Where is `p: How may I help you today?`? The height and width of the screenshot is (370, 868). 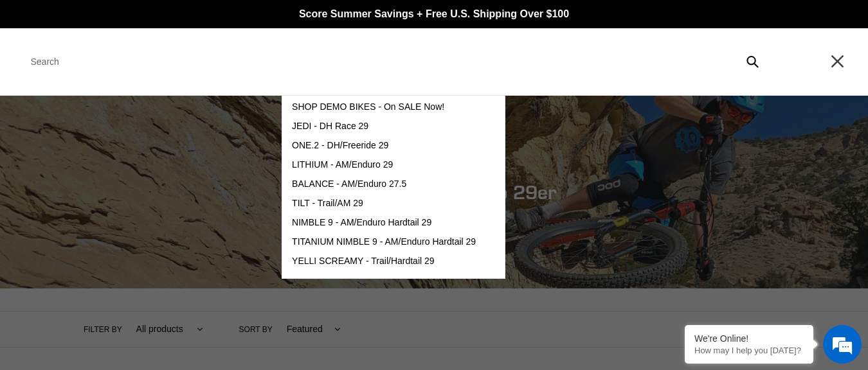
p: How may I help you today? is located at coordinates (749, 350).